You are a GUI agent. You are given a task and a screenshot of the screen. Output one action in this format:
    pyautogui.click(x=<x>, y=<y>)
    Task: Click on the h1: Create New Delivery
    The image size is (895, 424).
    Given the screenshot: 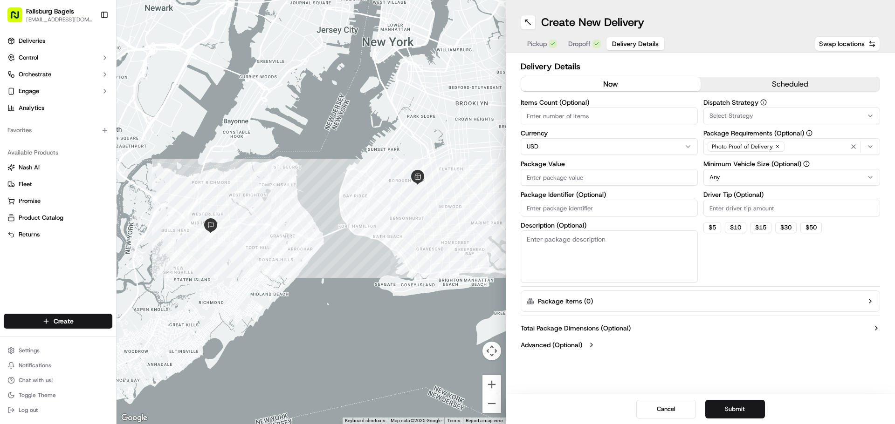 What is the action you would take?
    pyautogui.click(x=592, y=22)
    